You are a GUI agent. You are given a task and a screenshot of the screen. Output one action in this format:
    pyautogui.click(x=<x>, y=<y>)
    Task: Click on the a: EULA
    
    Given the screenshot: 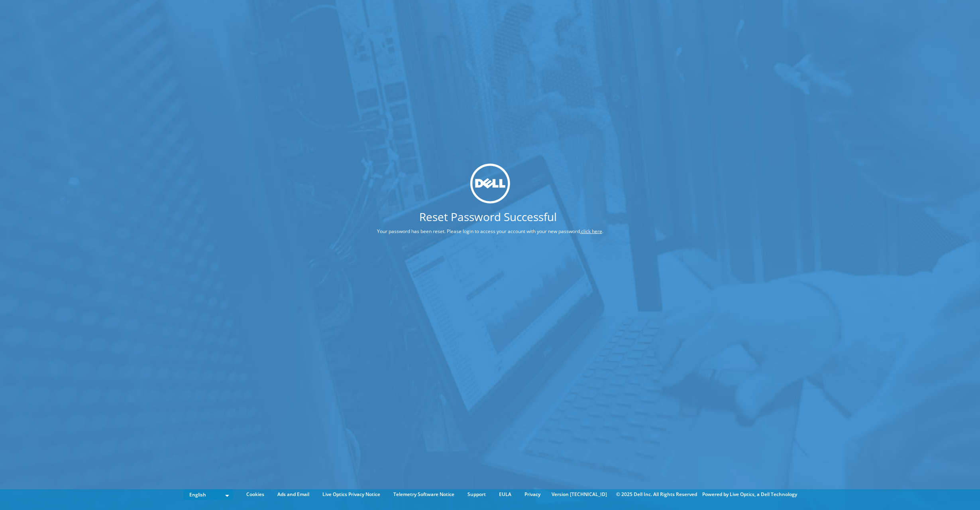 What is the action you would take?
    pyautogui.click(x=505, y=494)
    